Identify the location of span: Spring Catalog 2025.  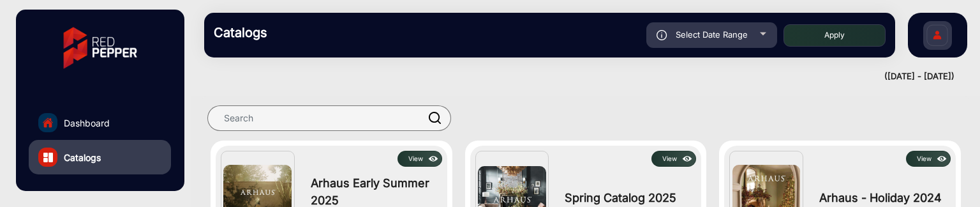
(627, 197).